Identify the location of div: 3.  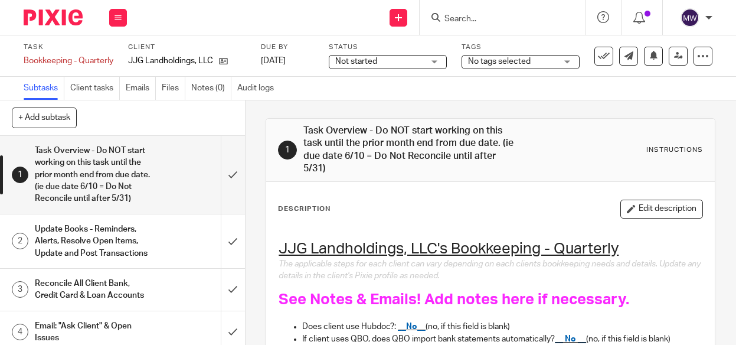
(20, 289).